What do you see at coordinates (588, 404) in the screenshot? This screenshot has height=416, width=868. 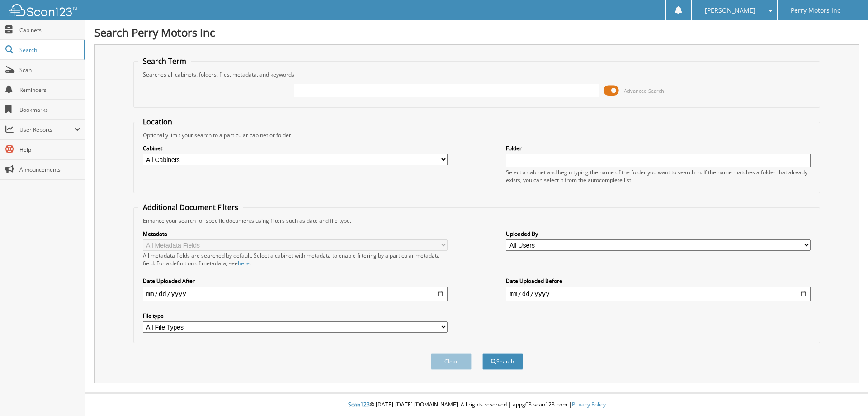 I see `a: Privacy Policy` at bounding box center [588, 404].